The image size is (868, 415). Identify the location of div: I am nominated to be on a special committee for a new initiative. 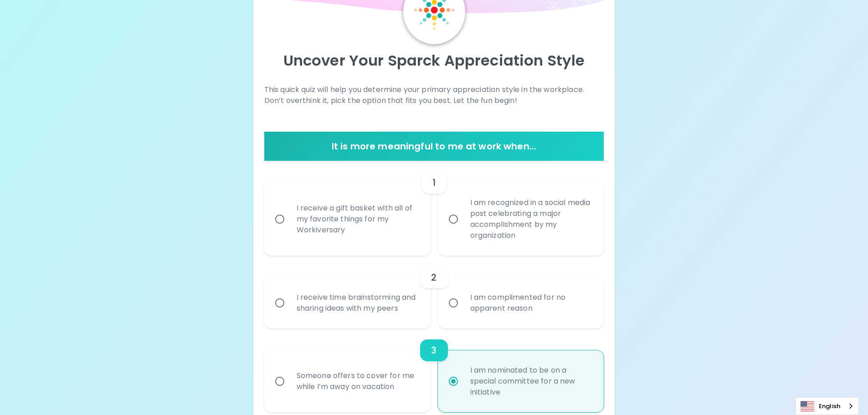
(531, 382).